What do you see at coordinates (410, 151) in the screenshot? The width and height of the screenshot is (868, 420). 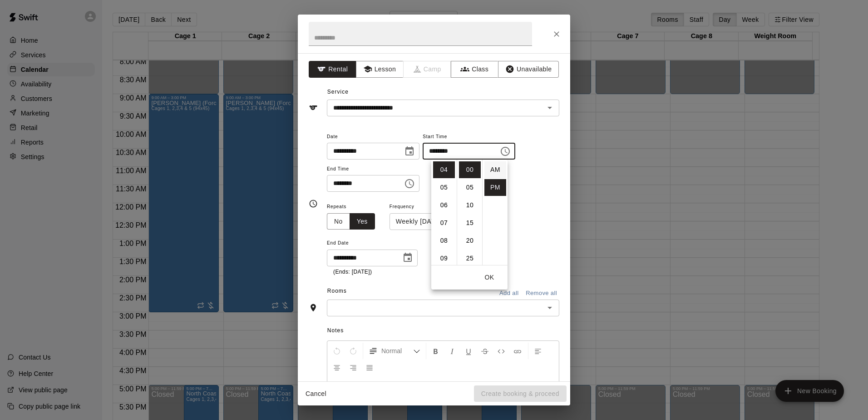 I see `button: Choose date, selected date is Jan 11, 2026` at bounding box center [410, 151].